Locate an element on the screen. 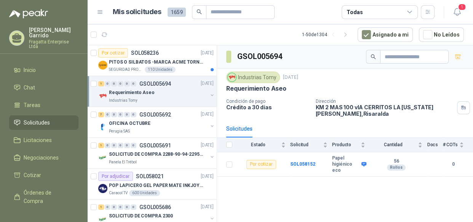  p: Crédito a 30 días is located at coordinates (268, 107).